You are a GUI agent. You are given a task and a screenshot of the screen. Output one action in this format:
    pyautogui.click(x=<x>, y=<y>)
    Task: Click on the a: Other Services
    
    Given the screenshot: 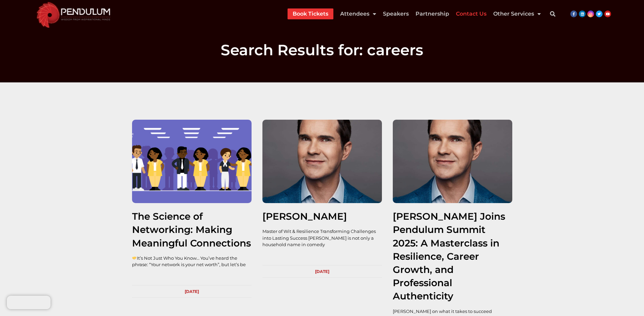 What is the action you would take?
    pyautogui.click(x=517, y=14)
    